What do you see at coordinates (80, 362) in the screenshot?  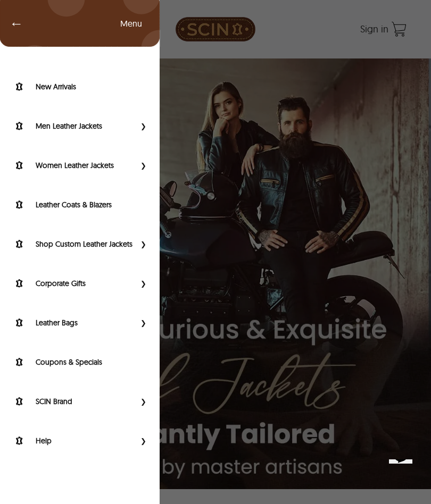 I see `a: Coupons & Specials` at bounding box center [80, 362].